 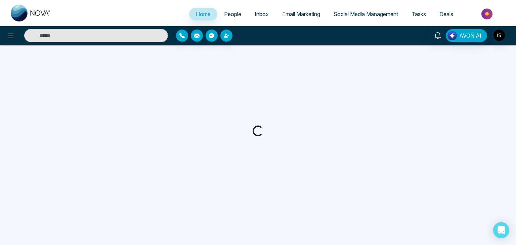 What do you see at coordinates (488, 14) in the screenshot?
I see `img: Market-place.gif` at bounding box center [488, 14].